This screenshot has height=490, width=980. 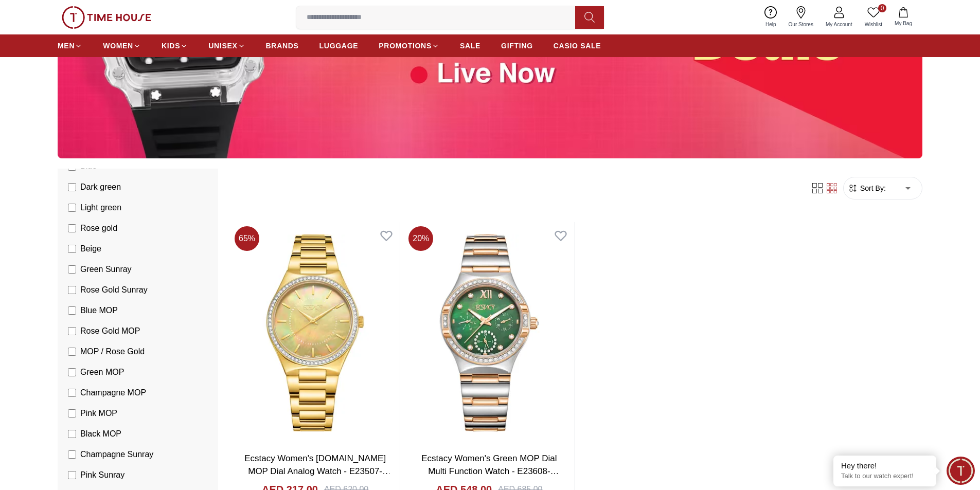 I want to click on span: My Account, so click(x=840, y=24).